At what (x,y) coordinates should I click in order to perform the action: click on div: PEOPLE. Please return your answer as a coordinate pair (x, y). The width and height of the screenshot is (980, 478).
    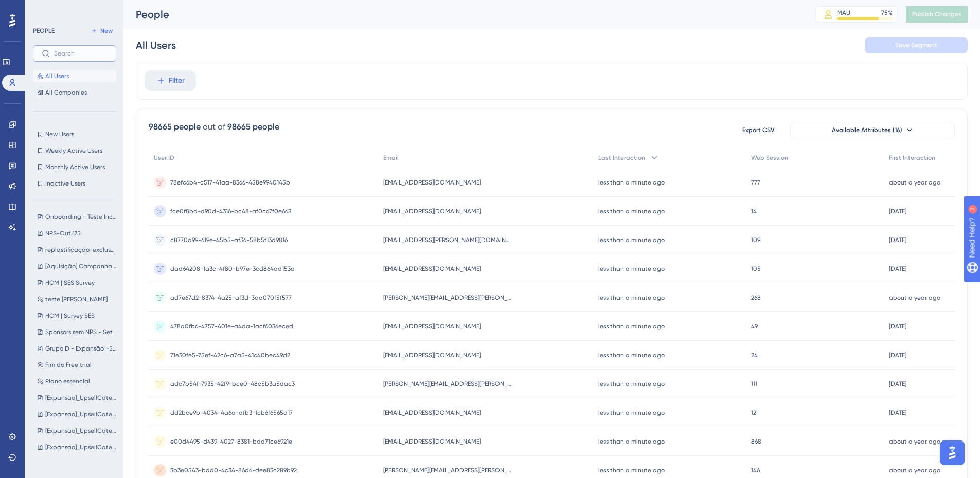
    Looking at the image, I should click on (44, 31).